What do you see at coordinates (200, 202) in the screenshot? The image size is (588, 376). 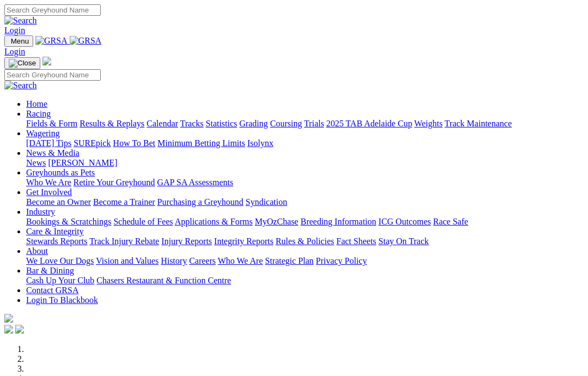 I see `a: Purchasing a Greyhound` at bounding box center [200, 202].